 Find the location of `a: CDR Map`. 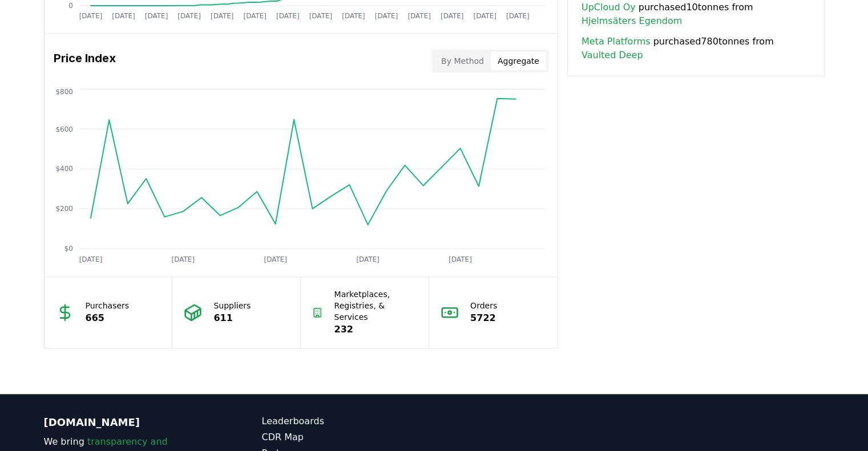

a: CDR Map is located at coordinates (348, 438).